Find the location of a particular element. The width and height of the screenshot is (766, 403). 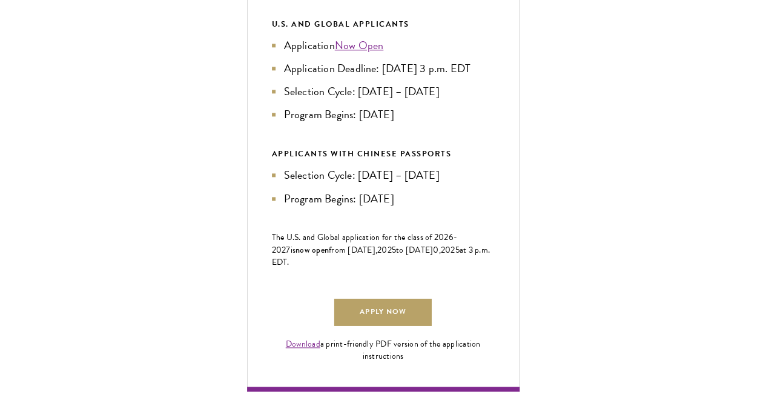

span: The U.S. and Global application for the class of 202 is located at coordinates (360, 237).